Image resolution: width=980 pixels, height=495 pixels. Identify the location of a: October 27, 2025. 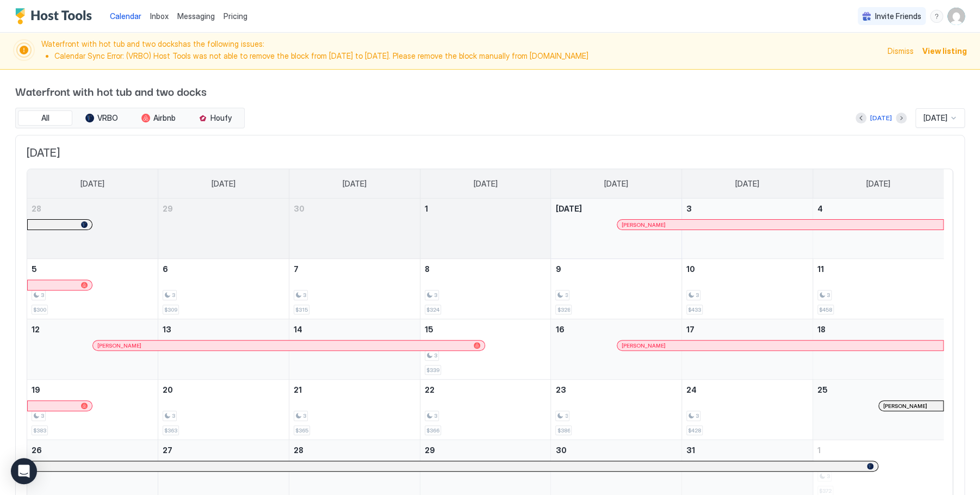
(223, 450).